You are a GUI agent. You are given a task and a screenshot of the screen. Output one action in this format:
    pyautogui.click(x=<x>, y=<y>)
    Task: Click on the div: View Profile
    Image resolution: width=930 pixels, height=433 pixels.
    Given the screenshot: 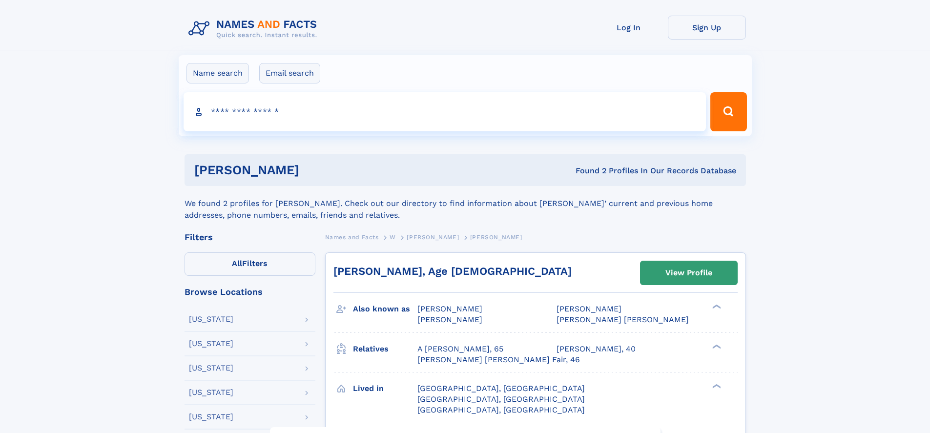 What is the action you would take?
    pyautogui.click(x=689, y=273)
    